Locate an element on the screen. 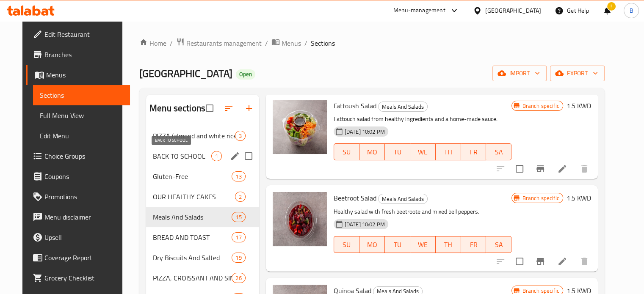 This screenshot has height=294, width=644. button: import is located at coordinates (519, 73).